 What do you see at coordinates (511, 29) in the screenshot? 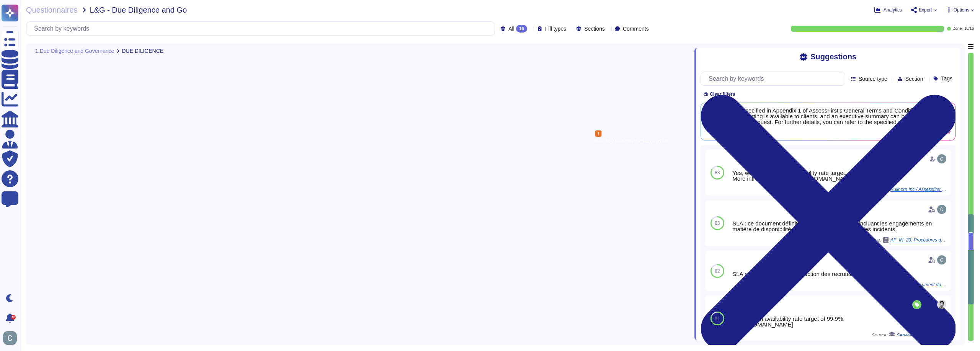
I see `span: All` at bounding box center [511, 29].